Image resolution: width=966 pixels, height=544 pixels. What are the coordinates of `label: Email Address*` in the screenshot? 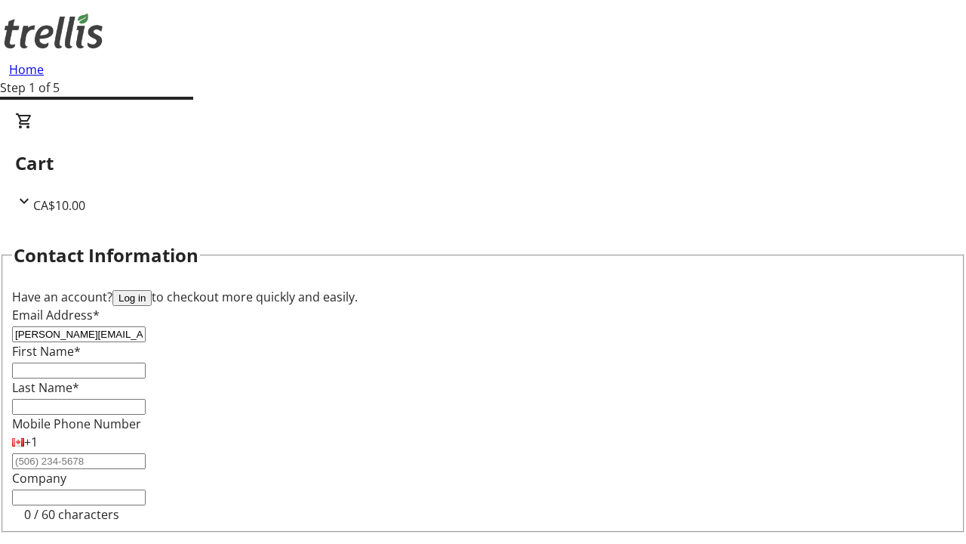 It's located at (56, 315).